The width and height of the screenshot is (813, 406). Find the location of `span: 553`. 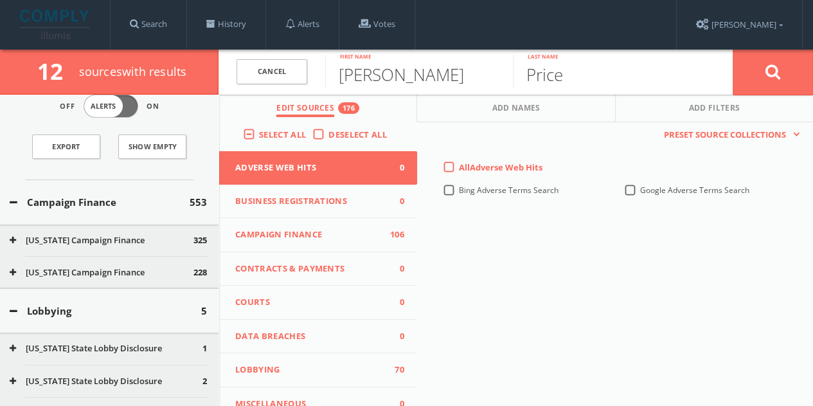

span: 553 is located at coordinates (198, 202).